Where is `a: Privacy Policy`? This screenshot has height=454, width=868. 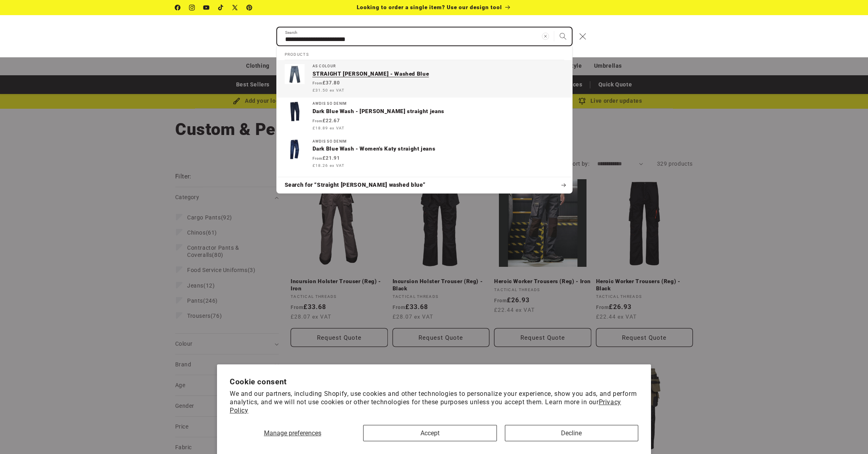
a: Privacy Policy is located at coordinates (425, 406).